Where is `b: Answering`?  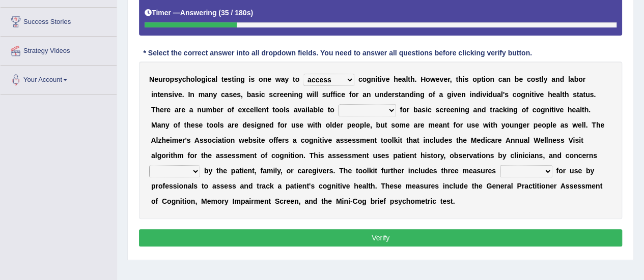
b: Answering is located at coordinates (198, 13).